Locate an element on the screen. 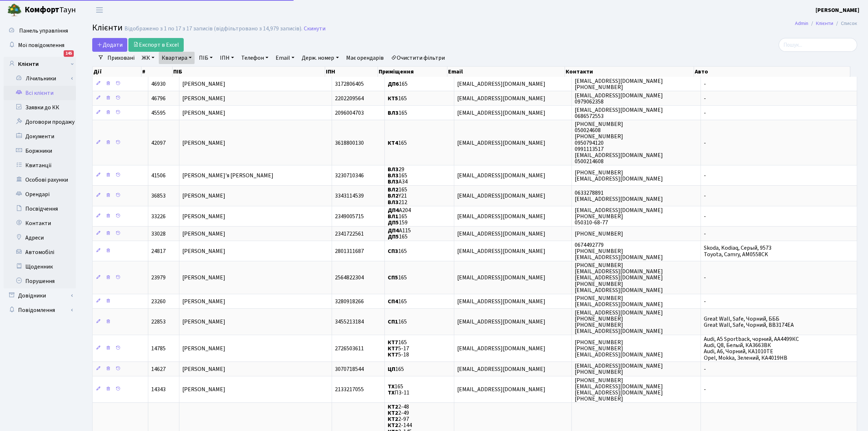 Image resolution: width=868 pixels, height=431 pixels. b: СП1 is located at coordinates (392, 322).